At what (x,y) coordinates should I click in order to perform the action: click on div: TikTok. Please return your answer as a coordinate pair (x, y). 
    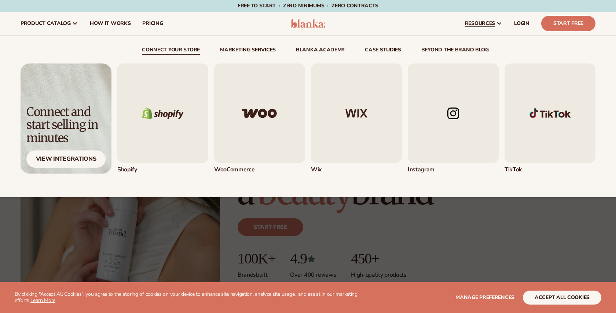
    Looking at the image, I should click on (550, 169).